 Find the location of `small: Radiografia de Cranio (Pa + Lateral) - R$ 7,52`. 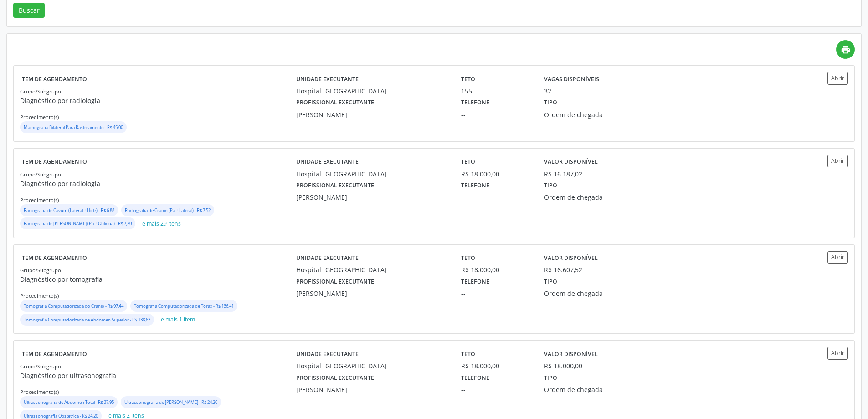

small: Radiografia de Cranio (Pa + Lateral) - R$ 7,52 is located at coordinates (167, 210).